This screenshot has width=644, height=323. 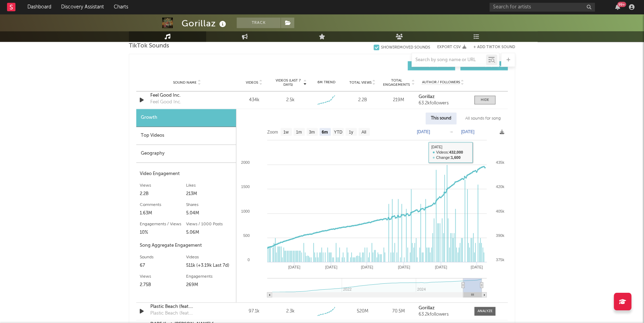 I want to click on div: Gorillaz, so click(x=205, y=23).